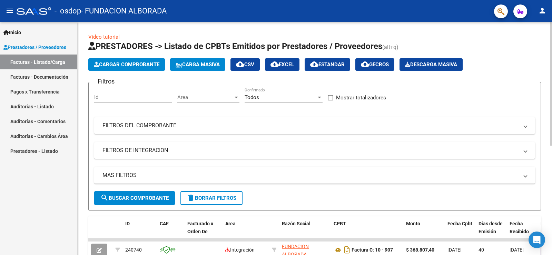  Describe the element at coordinates (200, 228) in the screenshot. I see `span: Facturado x Orden De` at that location.